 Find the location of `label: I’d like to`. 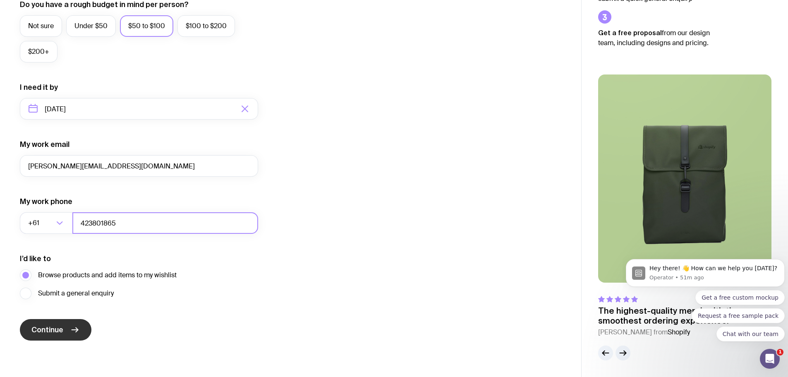

label: I’d like to is located at coordinates (35, 258).